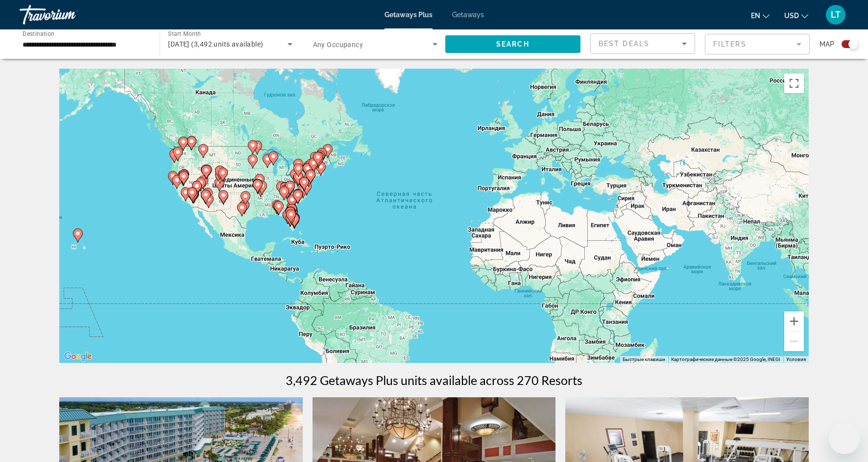  Describe the element at coordinates (794, 83) in the screenshot. I see `button: Включить полноэкранный режим` at that location.